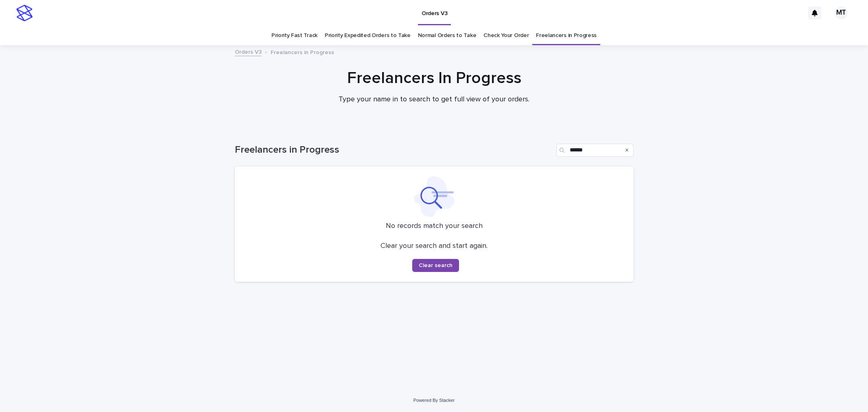  What do you see at coordinates (435, 265) in the screenshot?
I see `span: Clear search` at bounding box center [435, 265].